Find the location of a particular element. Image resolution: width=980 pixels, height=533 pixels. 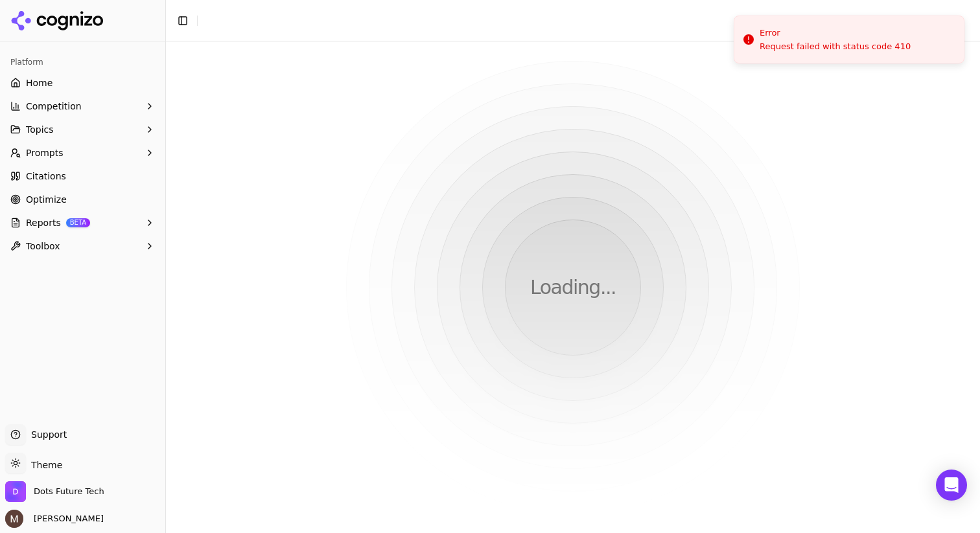

button: Open organization switcher is located at coordinates (54, 492).